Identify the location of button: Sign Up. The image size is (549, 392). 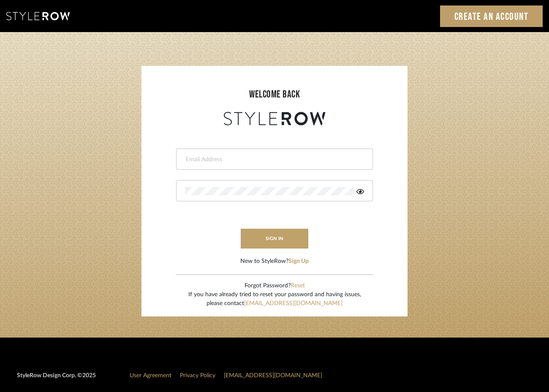
(299, 261).